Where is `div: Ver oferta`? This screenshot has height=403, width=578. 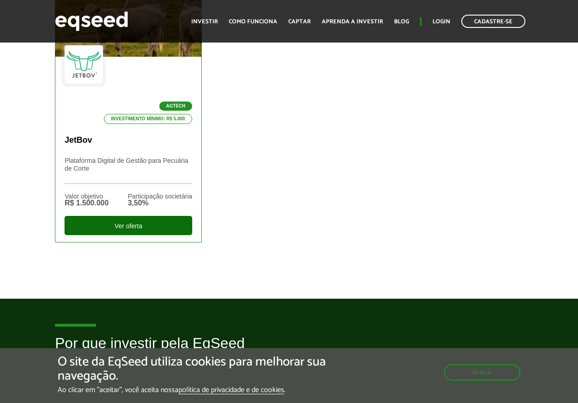
div: Ver oferta is located at coordinates (128, 226).